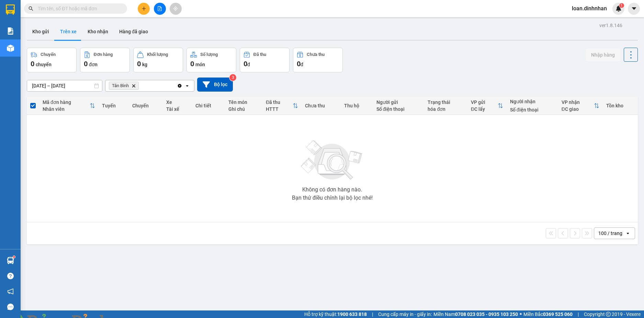 Image resolution: width=644 pixels, height=318 pixels. Describe the element at coordinates (634, 8) in the screenshot. I see `button: caret-down` at that location.